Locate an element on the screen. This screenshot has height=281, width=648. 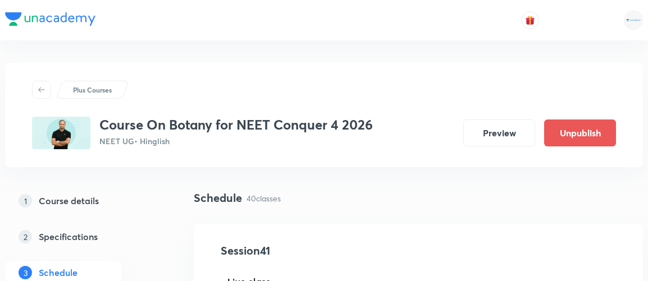
button: Unpublish is located at coordinates (580, 133).